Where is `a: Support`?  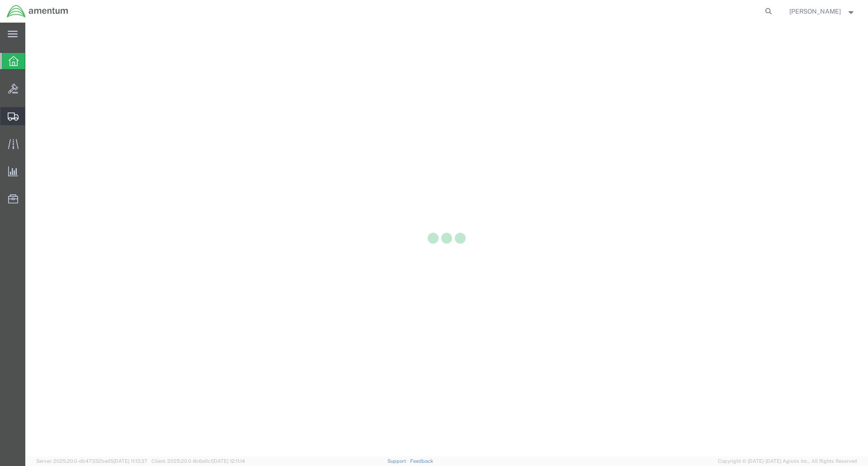 a: Support is located at coordinates (399, 461).